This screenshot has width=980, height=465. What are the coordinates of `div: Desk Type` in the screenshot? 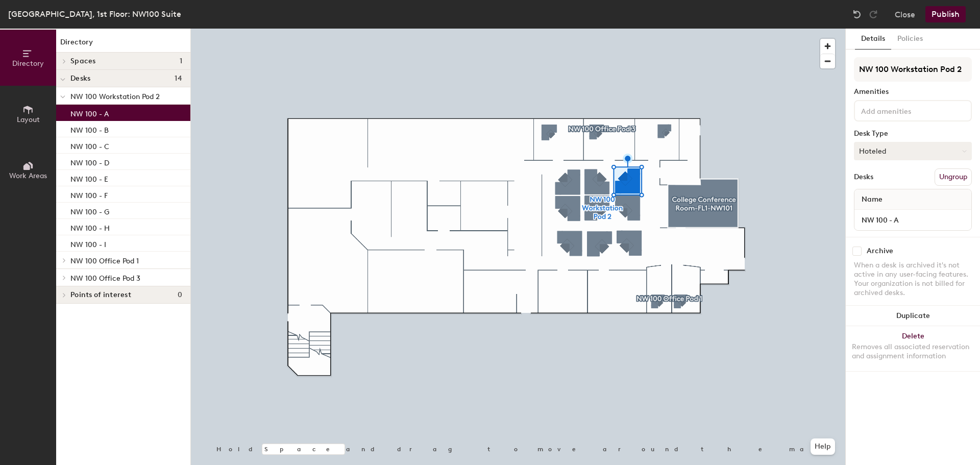 It's located at (913, 134).